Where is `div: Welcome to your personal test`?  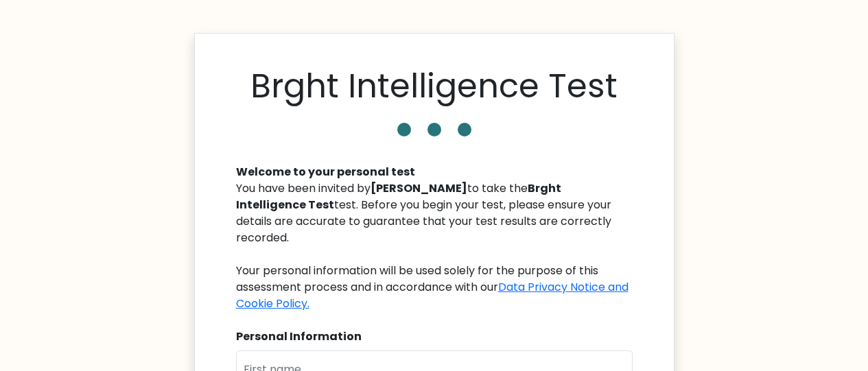 div: Welcome to your personal test is located at coordinates (435, 172).